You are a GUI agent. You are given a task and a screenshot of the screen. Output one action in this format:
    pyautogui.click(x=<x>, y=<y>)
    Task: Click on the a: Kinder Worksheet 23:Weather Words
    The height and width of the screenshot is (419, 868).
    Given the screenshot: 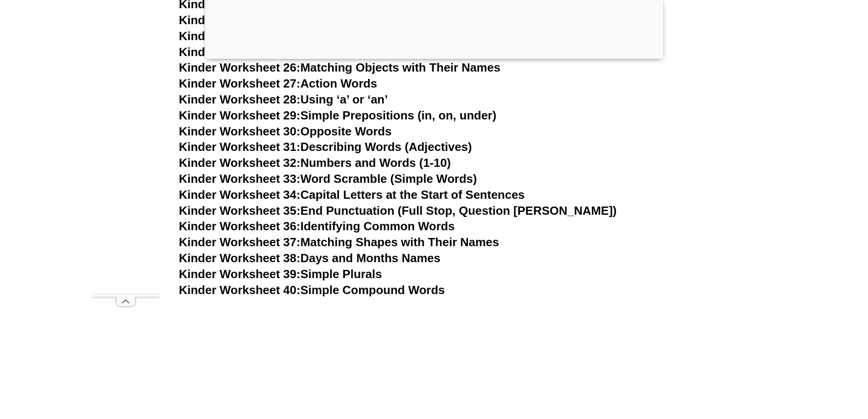 What is the action you would take?
    pyautogui.click(x=283, y=20)
    